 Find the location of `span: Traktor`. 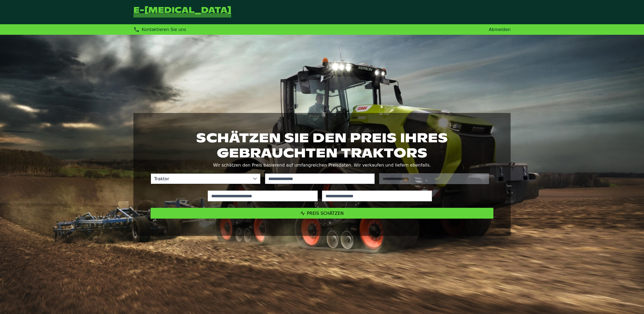

span: Traktor is located at coordinates (201, 179).